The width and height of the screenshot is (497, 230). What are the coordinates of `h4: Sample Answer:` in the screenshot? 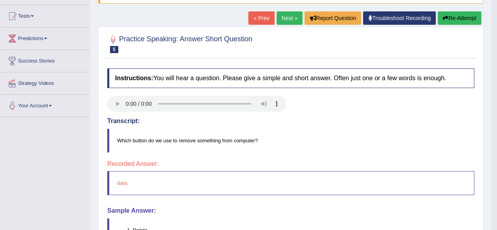 It's located at (291, 210).